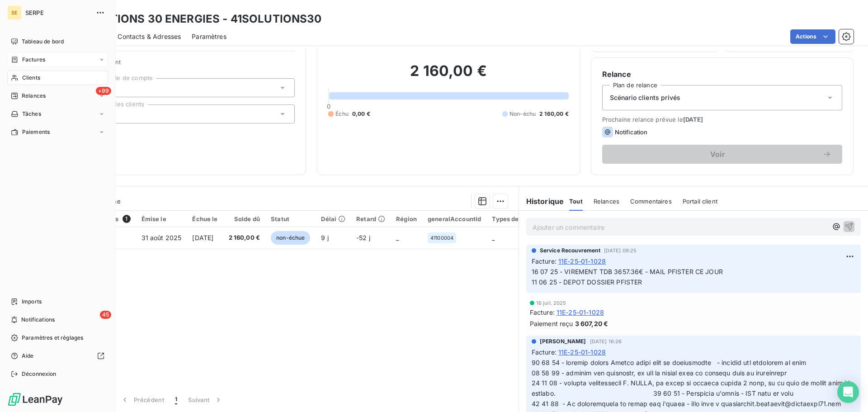  What do you see at coordinates (542, 201) in the screenshot?
I see `h6: Historique` at bounding box center [542, 201].